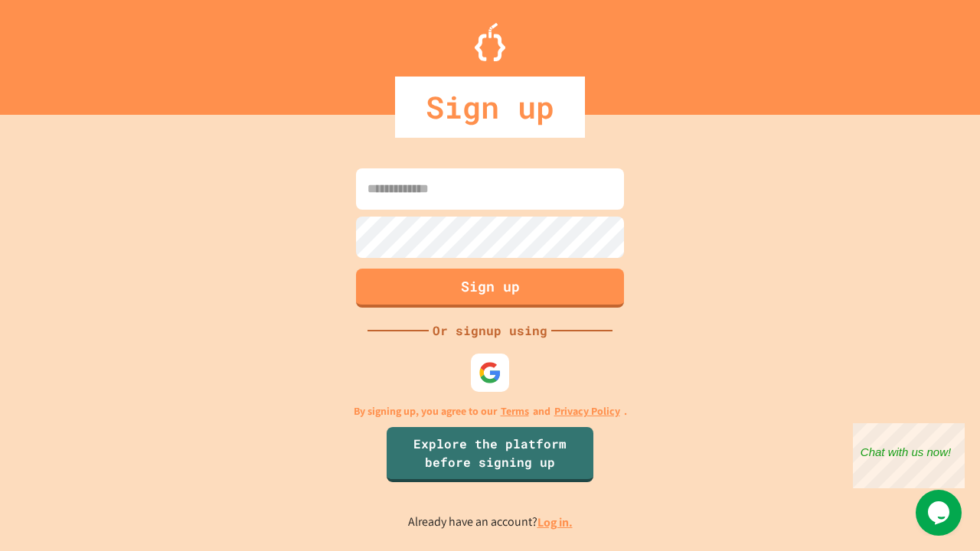 The image size is (980, 551). What do you see at coordinates (490, 411) in the screenshot?
I see `p: By signing up, you agree to our and .` at bounding box center [490, 411].